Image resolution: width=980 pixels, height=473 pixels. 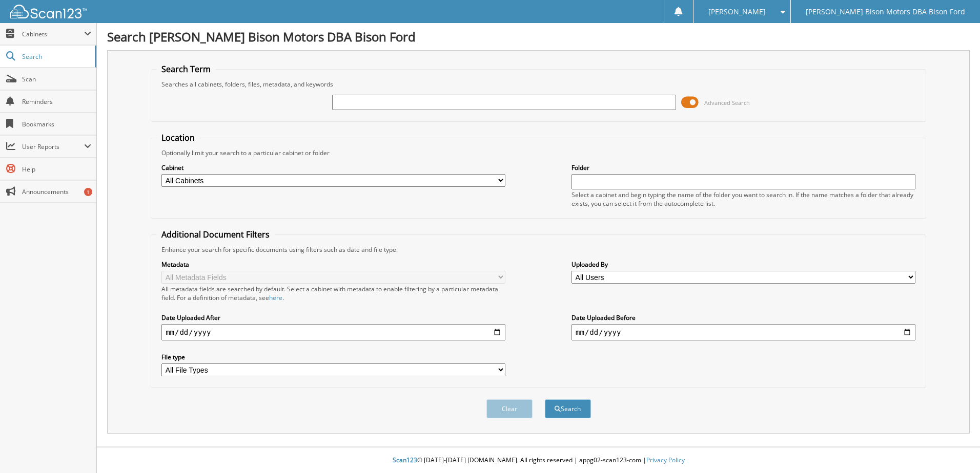 What do you see at coordinates (538, 152) in the screenshot?
I see `div: Optionally limit your search to a particular cabinet or folder` at bounding box center [538, 152].